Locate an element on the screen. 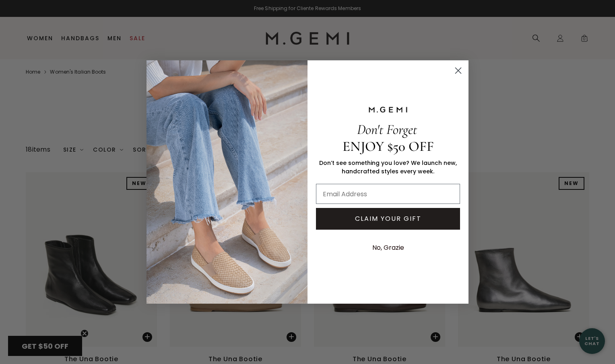  span: Don’t see something you love? We launch new, handcrafted styles every week. is located at coordinates (388, 167).